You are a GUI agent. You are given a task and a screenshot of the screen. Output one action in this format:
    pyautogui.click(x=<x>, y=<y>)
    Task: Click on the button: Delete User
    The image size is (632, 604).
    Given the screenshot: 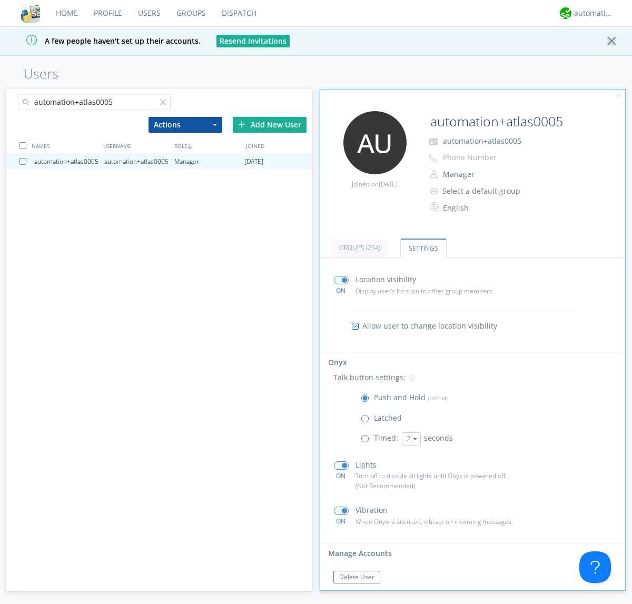 What is the action you would take?
    pyautogui.click(x=356, y=577)
    